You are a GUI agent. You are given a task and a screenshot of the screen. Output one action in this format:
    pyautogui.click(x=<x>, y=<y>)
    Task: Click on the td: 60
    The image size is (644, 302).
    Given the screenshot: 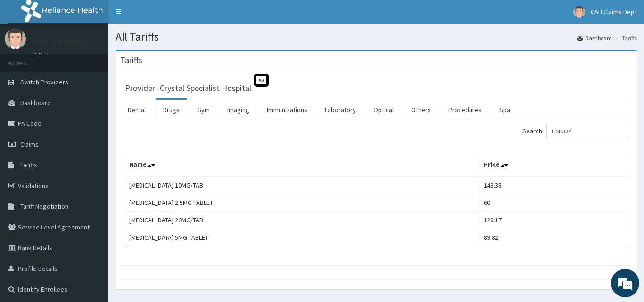 What is the action you would take?
    pyautogui.click(x=553, y=202)
    